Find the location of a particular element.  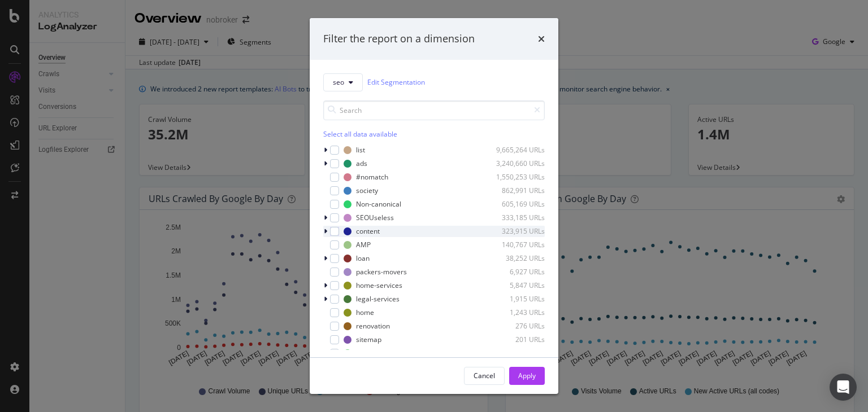

div: 201 URLs is located at coordinates (517, 339).